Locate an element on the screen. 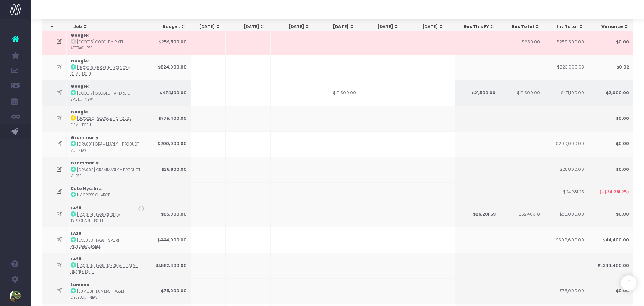 The width and height of the screenshot is (644, 306). th: Inv Total: activate to sort column ascending is located at coordinates (566, 27).